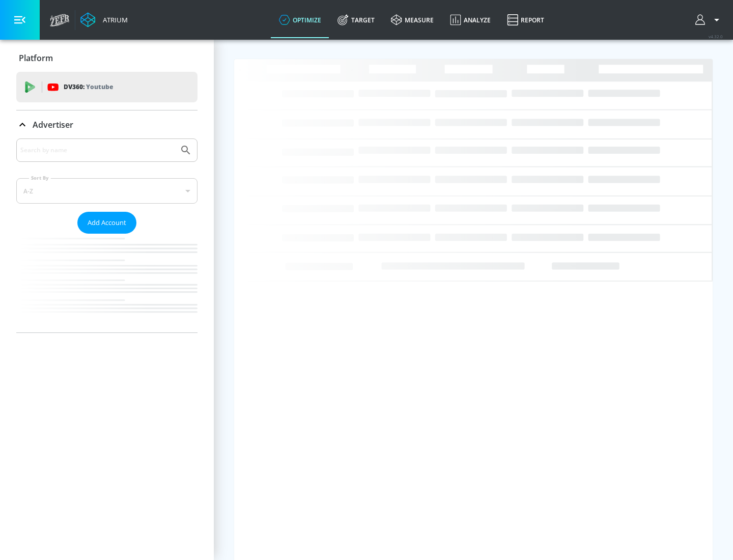 This screenshot has width=733, height=560. What do you see at coordinates (97, 150) in the screenshot?
I see `input: Search by name` at bounding box center [97, 150].